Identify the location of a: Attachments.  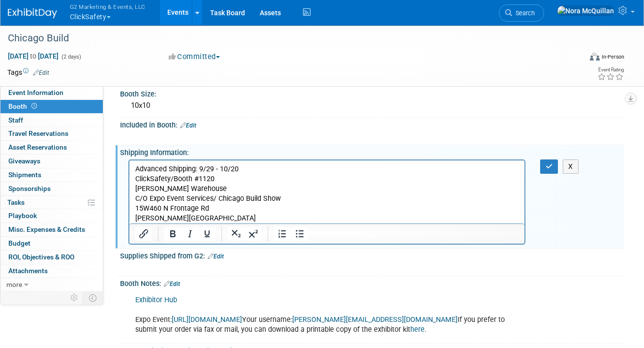
(52, 270).